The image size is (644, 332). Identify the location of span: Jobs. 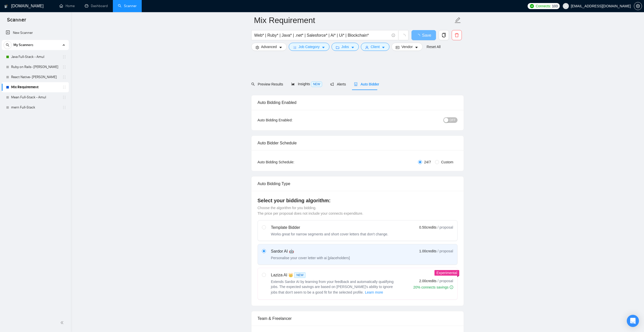
(345, 47).